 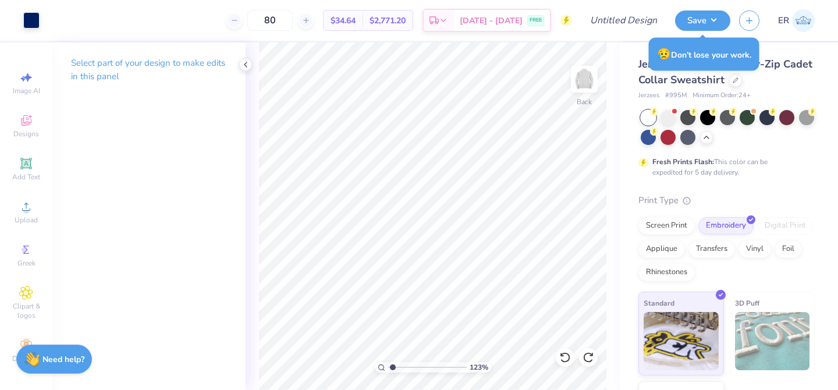 What do you see at coordinates (681, 341) in the screenshot?
I see `img: Standard` at bounding box center [681, 341].